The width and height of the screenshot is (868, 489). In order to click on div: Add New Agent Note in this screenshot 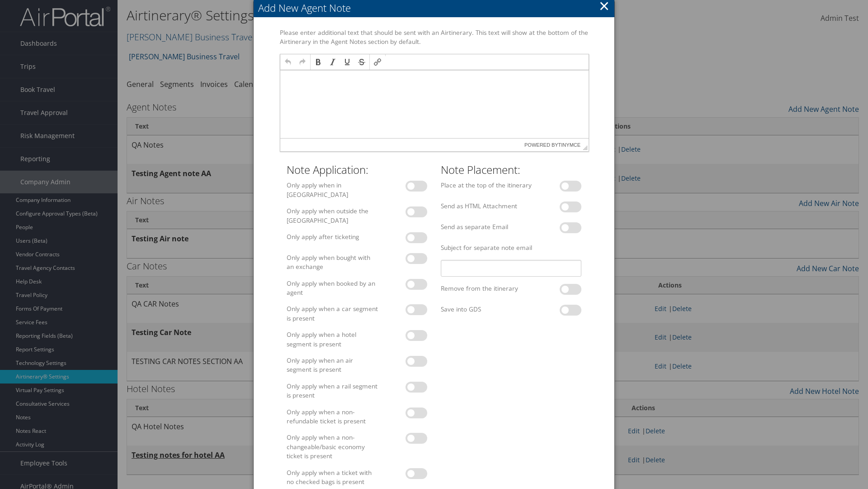, I will do `click(436, 8)`.